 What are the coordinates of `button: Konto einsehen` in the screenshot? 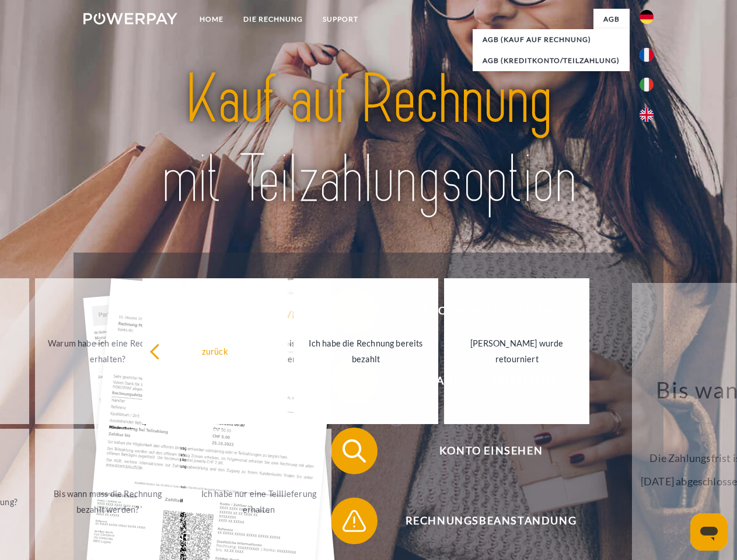 It's located at (483, 451).